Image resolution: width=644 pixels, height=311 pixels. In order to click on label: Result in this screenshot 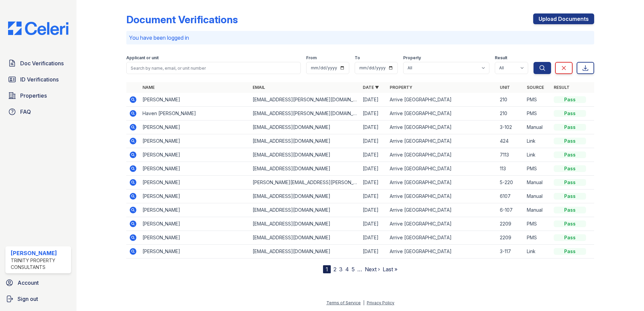, I will do `click(501, 58)`.